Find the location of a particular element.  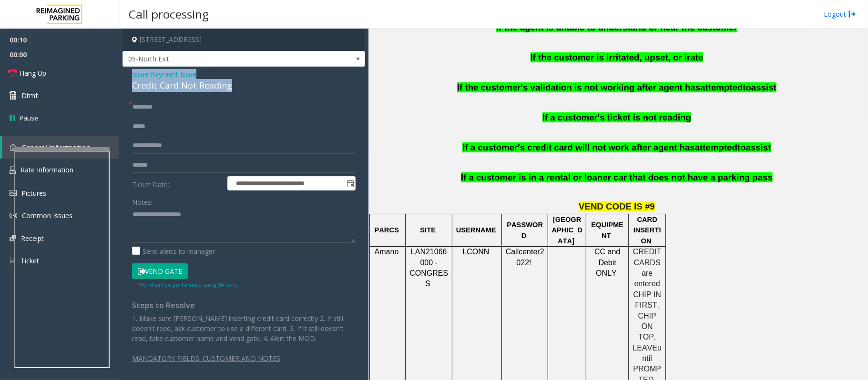

span: Issue is located at coordinates (140, 74).